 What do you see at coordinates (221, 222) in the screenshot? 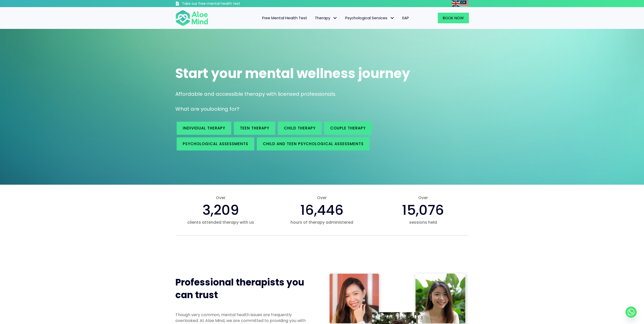
I see `span: clients attended therapy with us` at bounding box center [221, 222].